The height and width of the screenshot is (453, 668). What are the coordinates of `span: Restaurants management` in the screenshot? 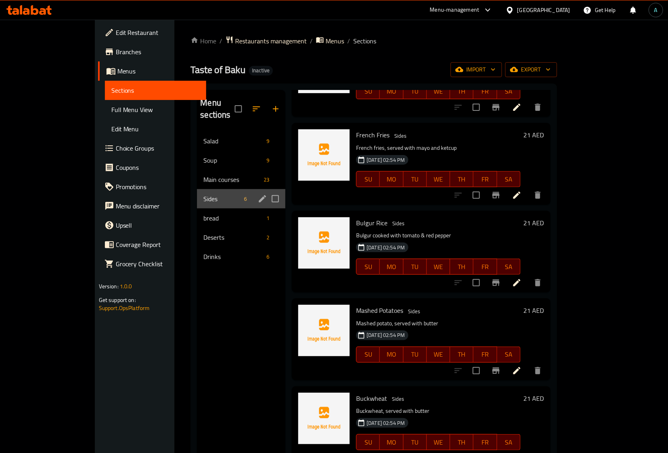 It's located at (271, 41).